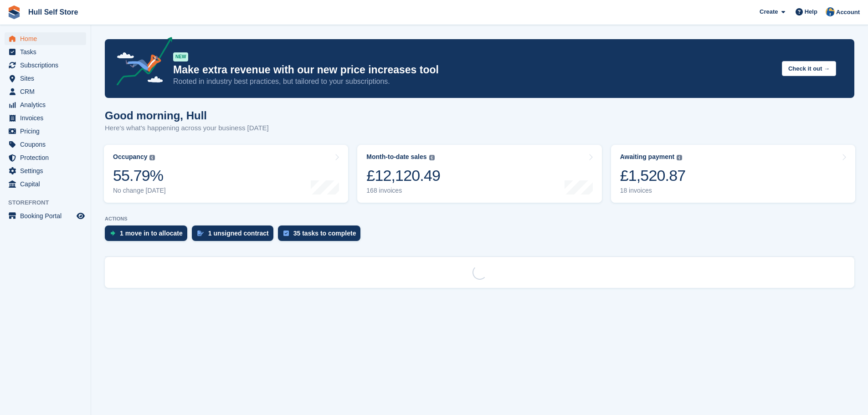 This screenshot has width=868, height=415. Describe the element at coordinates (653, 175) in the screenshot. I see `div: £1,520.87` at that location.